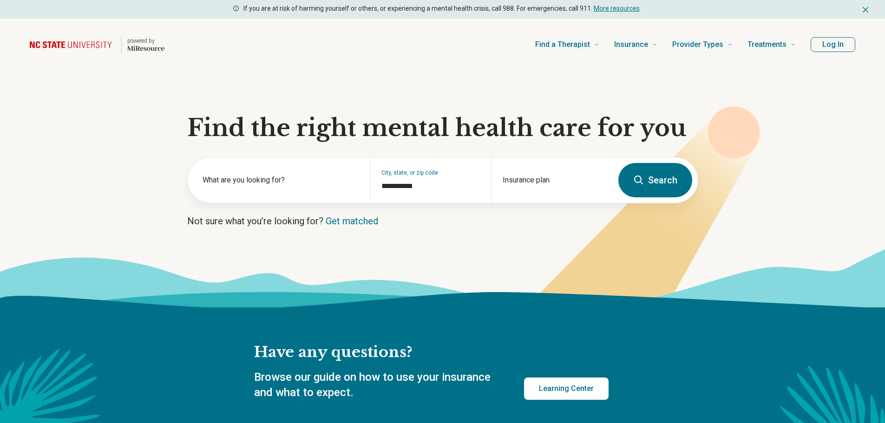 This screenshot has height=423, width=885. Describe the element at coordinates (443, 128) in the screenshot. I see `h1: Find the right mental health care for you` at that location.